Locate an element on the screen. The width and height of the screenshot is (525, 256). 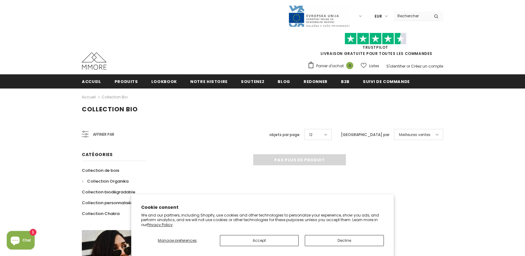
button: Decline is located at coordinates (344, 241).